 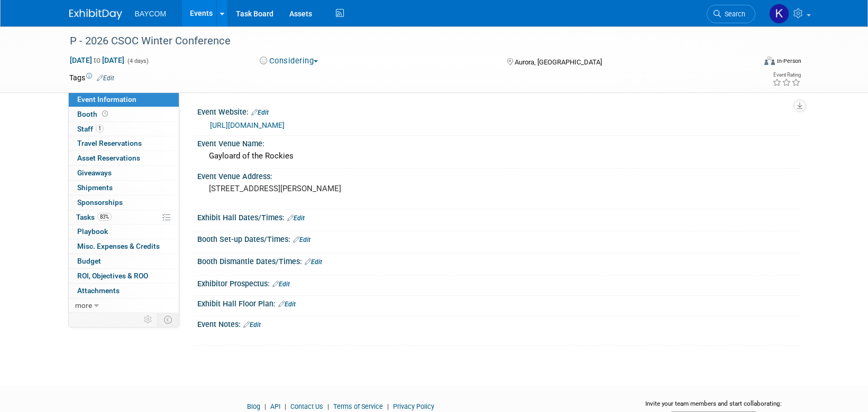 What do you see at coordinates (93, 232) in the screenshot?
I see `span: Playbook` at bounding box center [93, 232].